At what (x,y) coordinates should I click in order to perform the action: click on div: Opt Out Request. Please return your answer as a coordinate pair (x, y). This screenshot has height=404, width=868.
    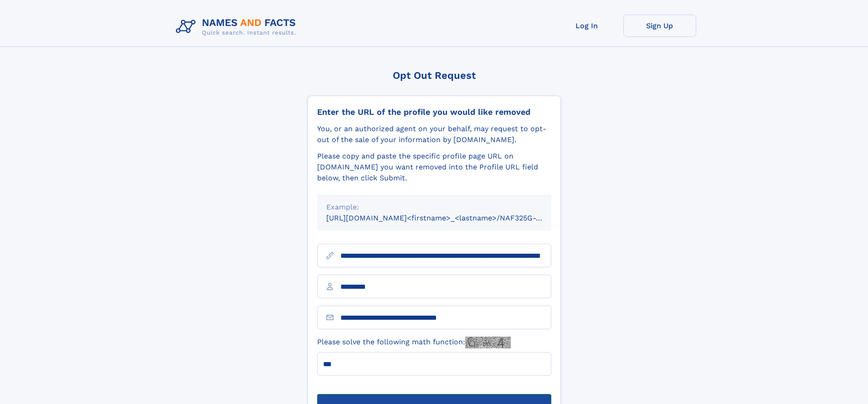
    Looking at the image, I should click on (434, 75).